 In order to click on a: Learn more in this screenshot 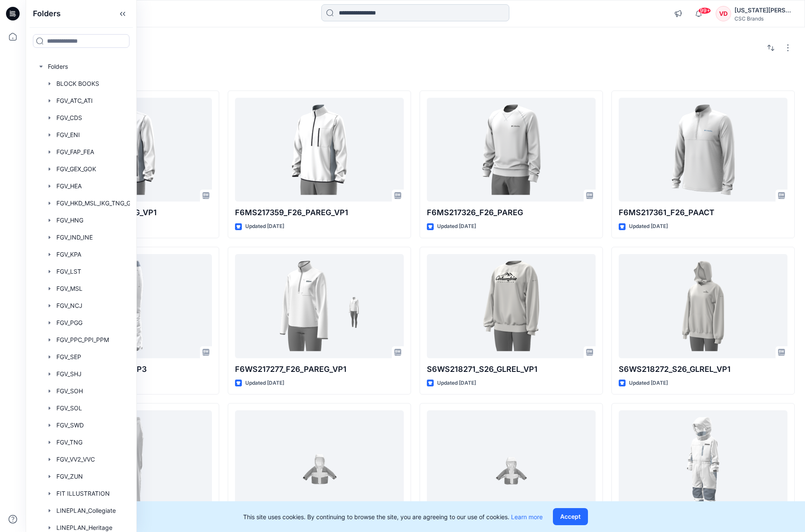, I will do `click(527, 517)`.